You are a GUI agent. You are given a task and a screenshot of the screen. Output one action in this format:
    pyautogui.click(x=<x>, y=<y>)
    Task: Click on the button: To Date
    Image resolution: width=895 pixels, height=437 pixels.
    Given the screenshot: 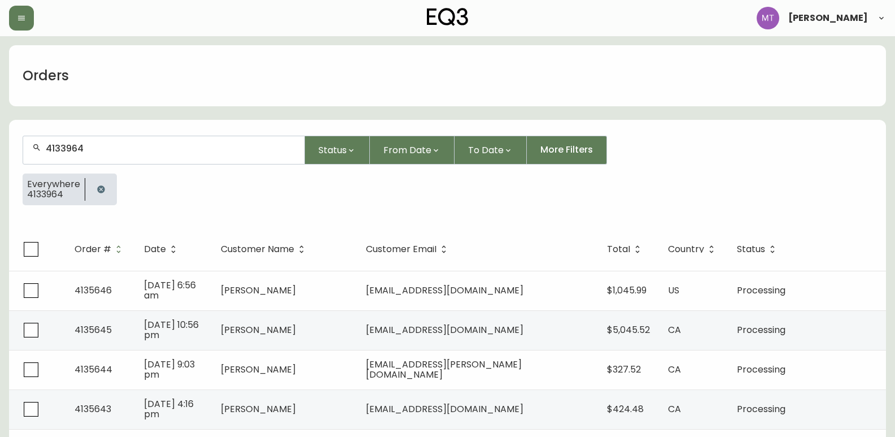 What is the action you would take?
    pyautogui.click(x=491, y=150)
    